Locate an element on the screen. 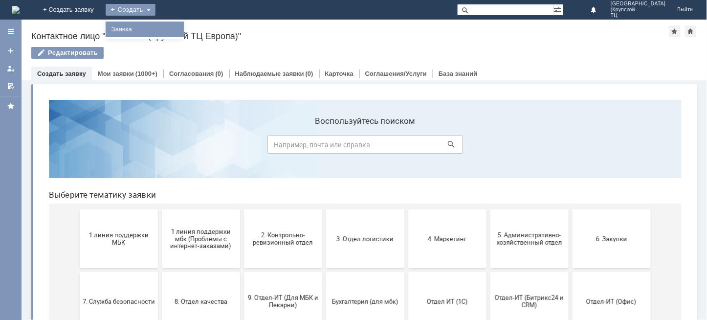  button: 5. Административно-хозяйственный отдел is located at coordinates (489, 147).